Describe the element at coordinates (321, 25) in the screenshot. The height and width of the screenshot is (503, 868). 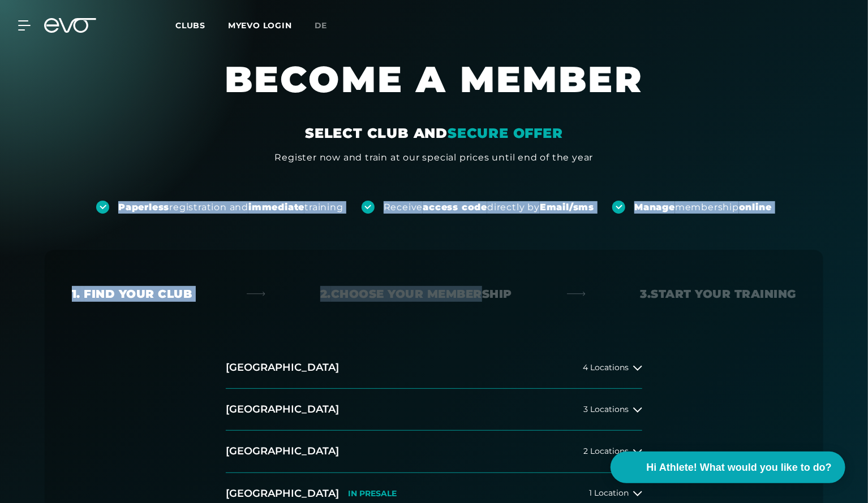
I see `span: de` at that location.